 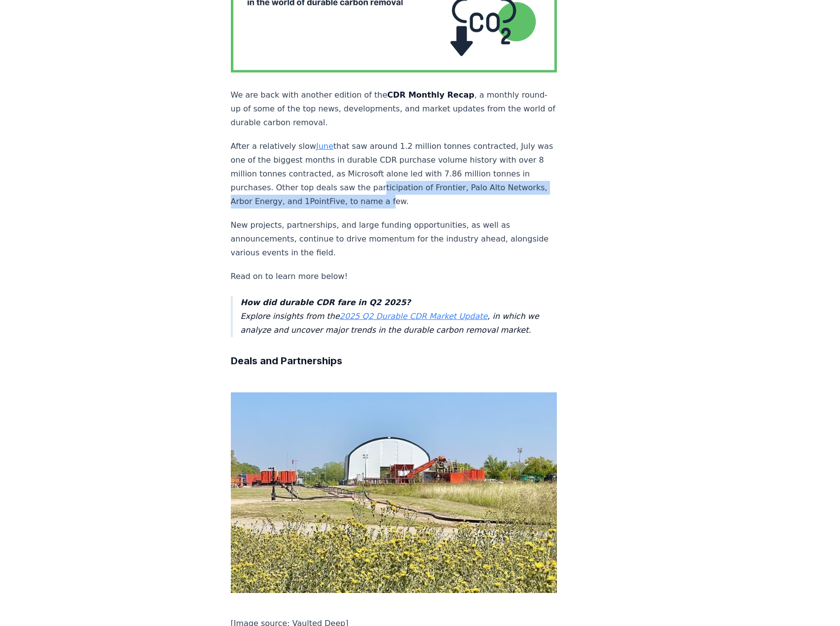 What do you see at coordinates (431, 95) in the screenshot?
I see `strong: CDR Monthly Recap` at bounding box center [431, 95].